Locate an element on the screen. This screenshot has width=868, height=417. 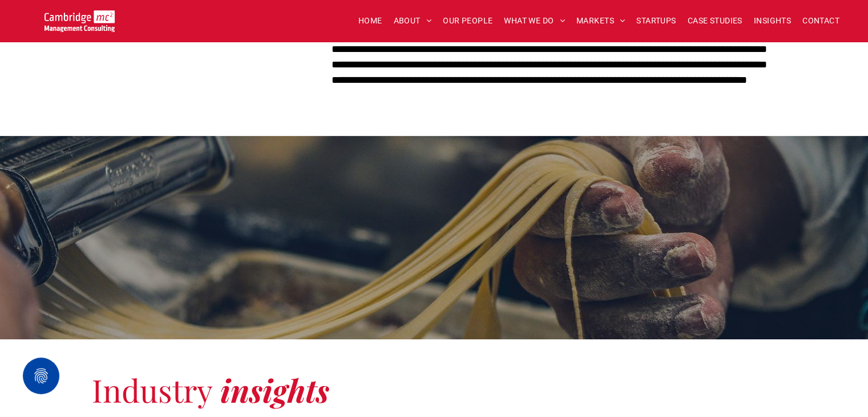
a: MARKETS is located at coordinates (600, 21).